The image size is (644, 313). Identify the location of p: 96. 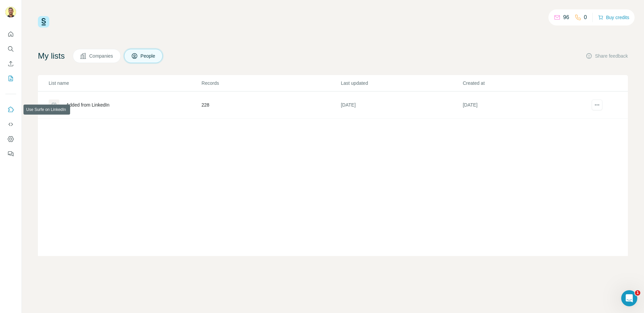
(566, 18).